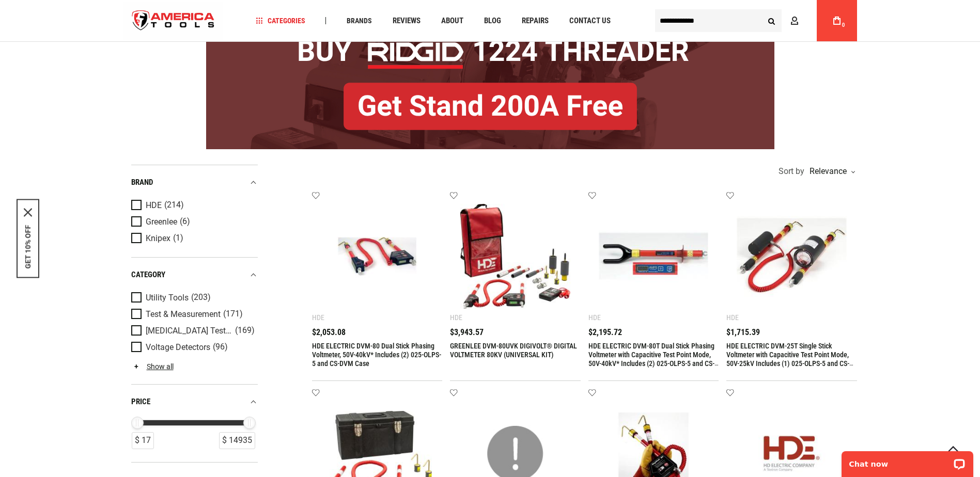 The height and width of the screenshot is (477, 980). What do you see at coordinates (178, 238) in the screenshot?
I see `span: (1)` at bounding box center [178, 238].